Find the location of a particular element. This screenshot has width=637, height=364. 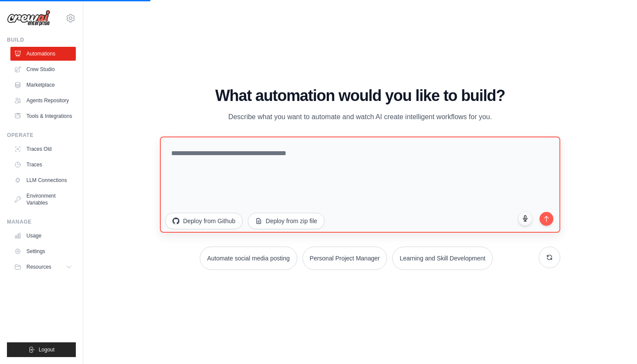

a: Tools & Integrations is located at coordinates (43, 116).